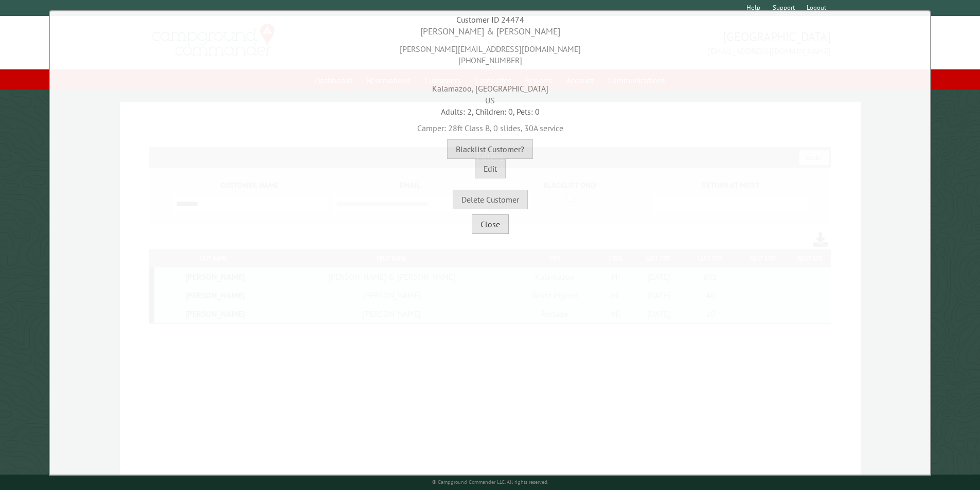 Image resolution: width=980 pixels, height=490 pixels. What do you see at coordinates (490, 169) in the screenshot?
I see `button: Edit` at bounding box center [490, 169].